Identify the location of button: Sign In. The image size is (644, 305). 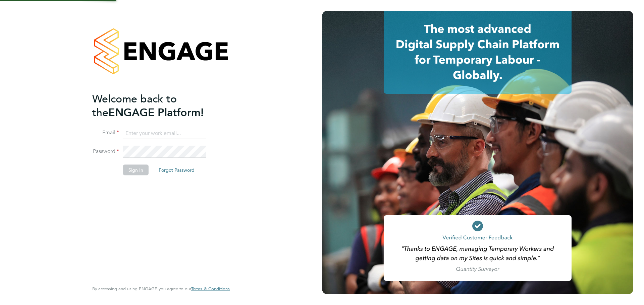
(136, 170).